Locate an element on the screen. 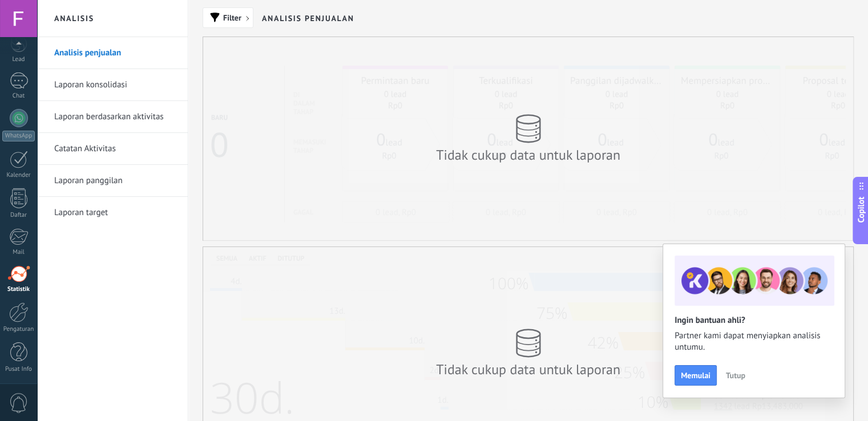  a: Catatan Aktivitas is located at coordinates (115, 149).